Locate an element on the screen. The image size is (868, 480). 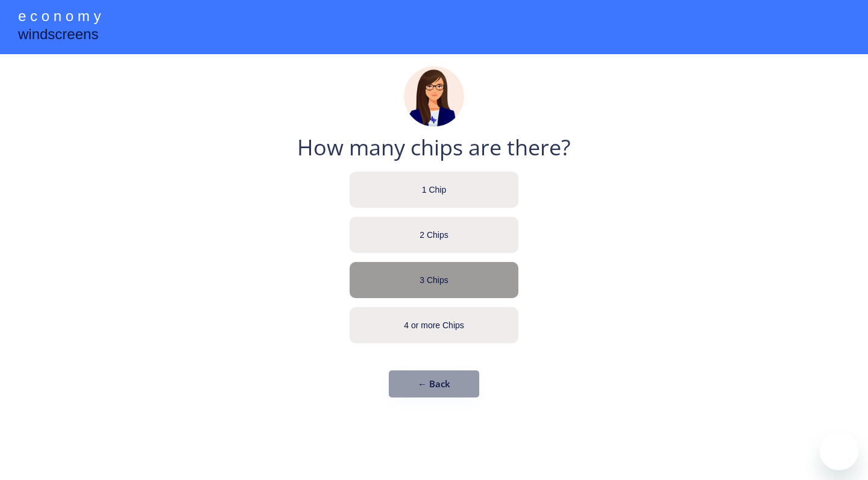
button: ← Back is located at coordinates (434, 384).